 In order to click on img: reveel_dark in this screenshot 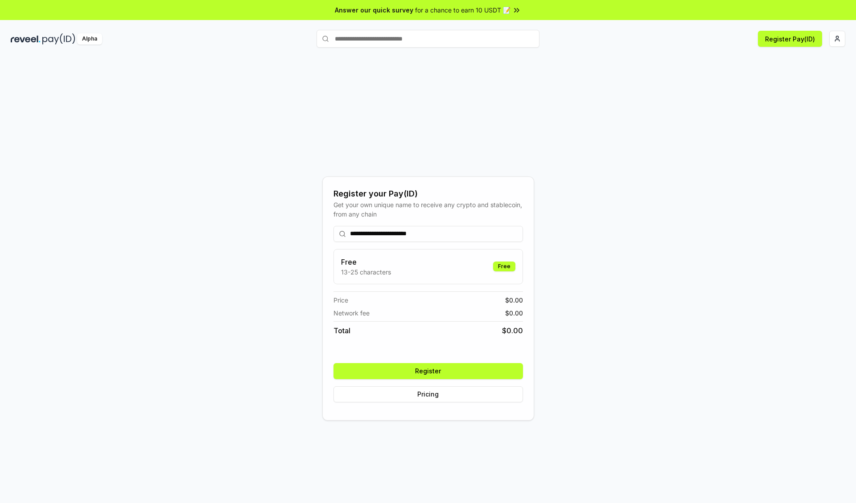, I will do `click(25, 39)`.